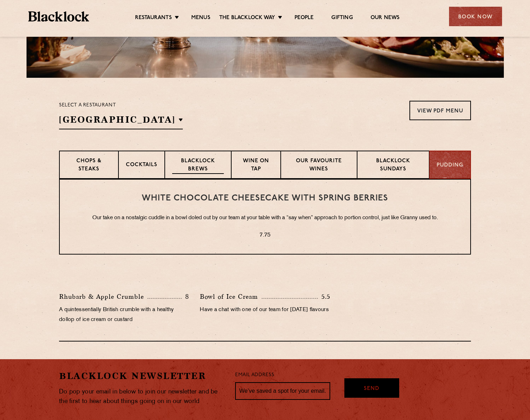  Describe the element at coordinates (255, 375) in the screenshot. I see `label: Email Address` at that location.